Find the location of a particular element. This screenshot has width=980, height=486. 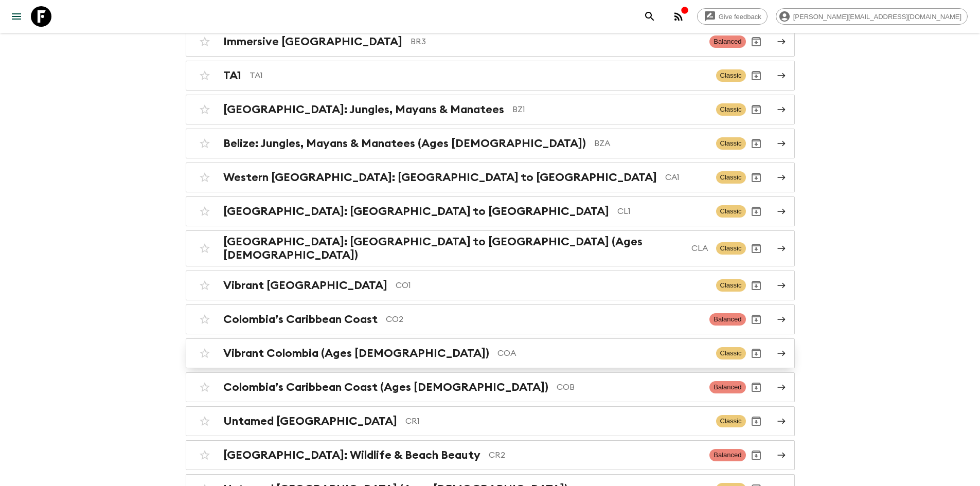

h2: TA1 is located at coordinates (232, 75).